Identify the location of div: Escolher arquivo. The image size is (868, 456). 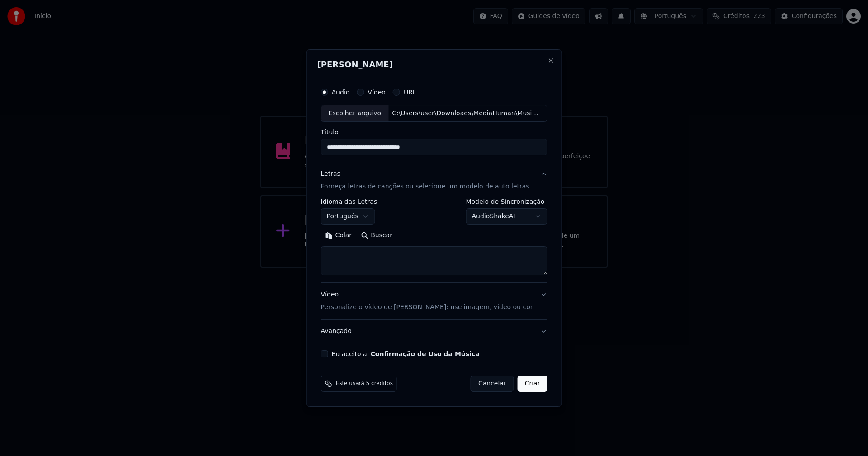
(355, 114).